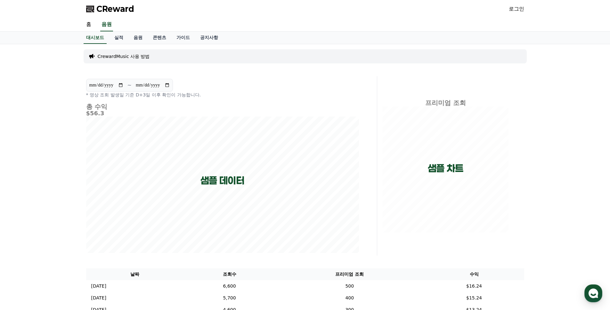 The height and width of the screenshot is (310, 610). I want to click on a: CReward, so click(110, 9).